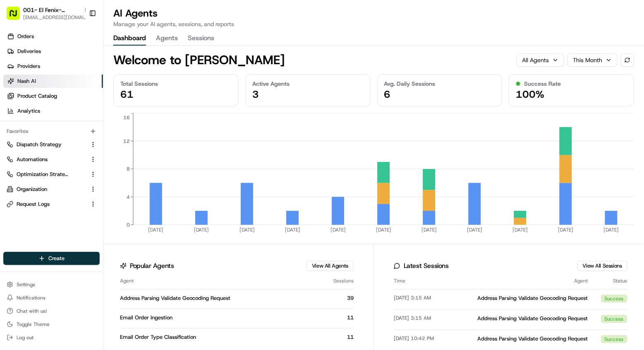  Describe the element at coordinates (128, 197) in the screenshot. I see `tspan: 4` at that location.